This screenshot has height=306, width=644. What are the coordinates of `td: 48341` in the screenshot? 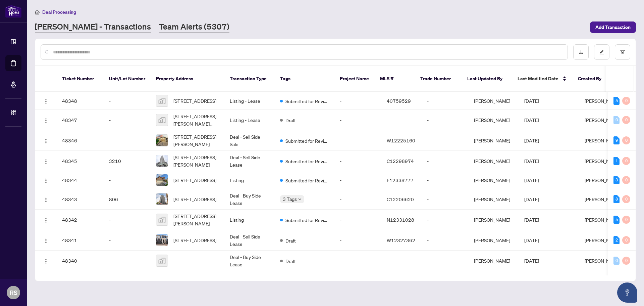 It's located at (80, 240).